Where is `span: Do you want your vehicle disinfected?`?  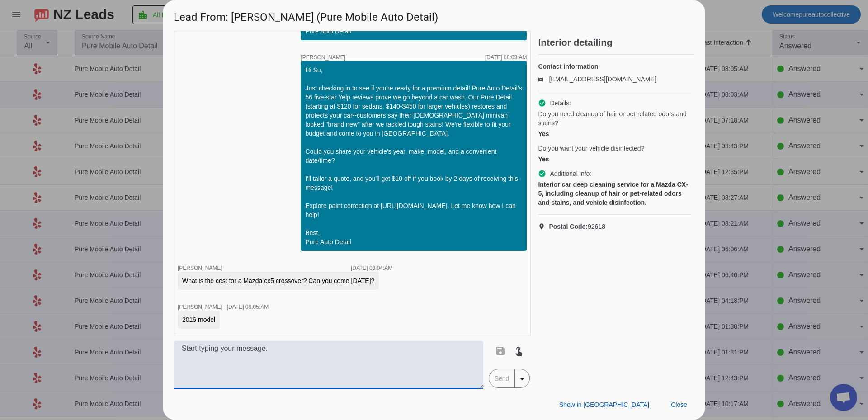
span: Do you want your vehicle disinfected? is located at coordinates (591, 148).